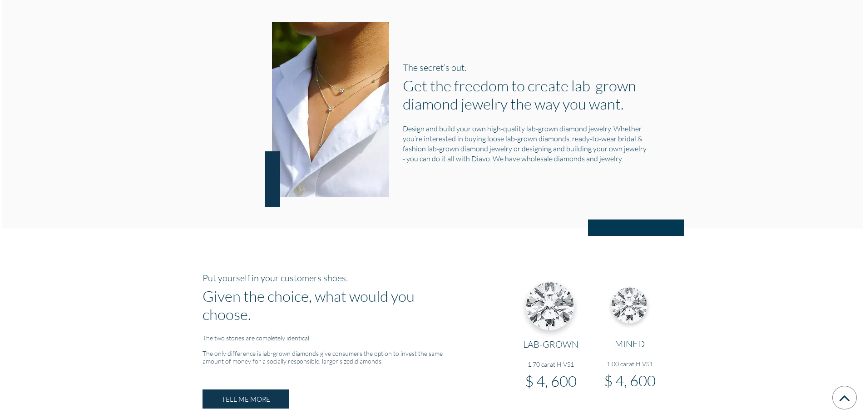 This screenshot has height=414, width=865. Describe the element at coordinates (321, 114) in the screenshot. I see `img: necklace` at that location.